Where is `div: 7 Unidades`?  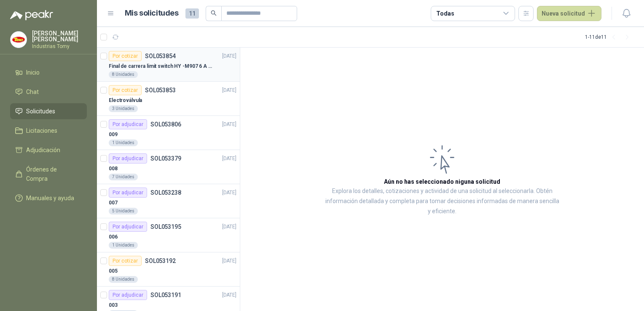
div: 7 Unidades is located at coordinates (123, 177).